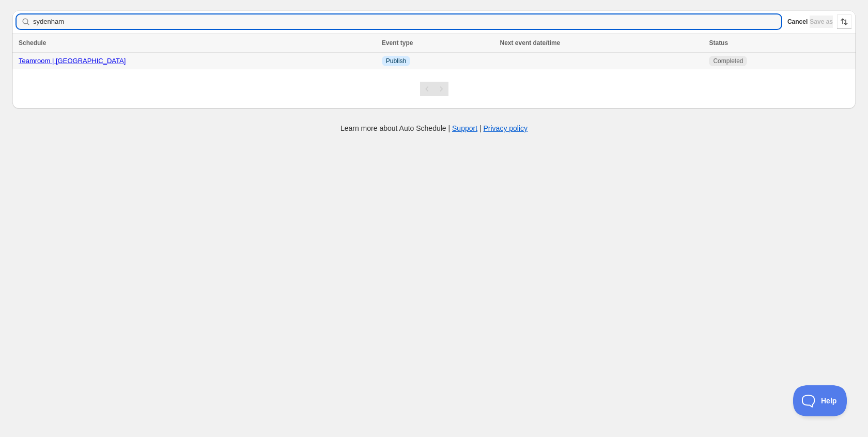 This screenshot has height=437, width=868. What do you see at coordinates (396, 61) in the screenshot?
I see `span: Publish` at bounding box center [396, 61].